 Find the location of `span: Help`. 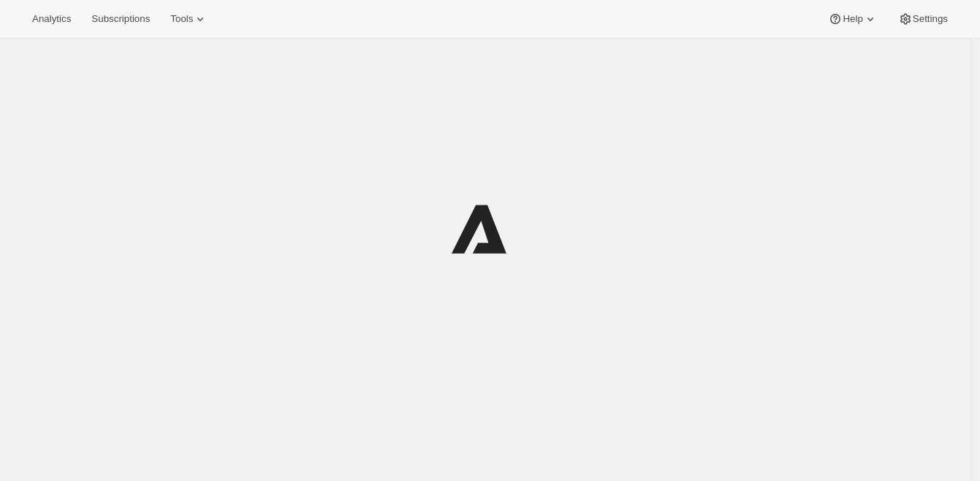

span: Help is located at coordinates (852, 19).